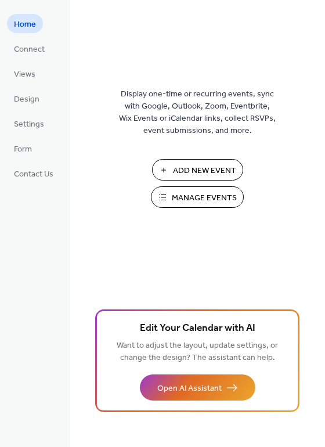 The width and height of the screenshot is (325, 447). Describe the element at coordinates (34, 173) in the screenshot. I see `a: Contact Us` at that location.